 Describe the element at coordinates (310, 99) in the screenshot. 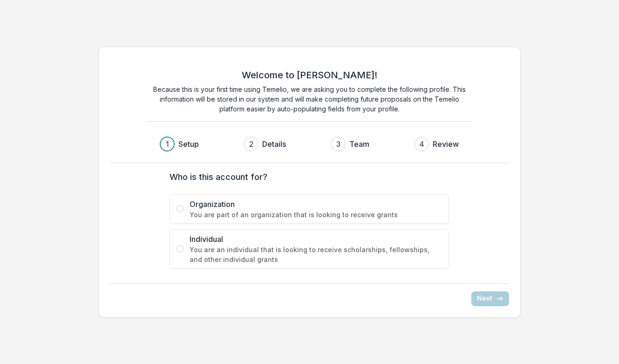

I see `p: Because this is your first time using Temelio, we are asking you to complete the following profil...` at that location.